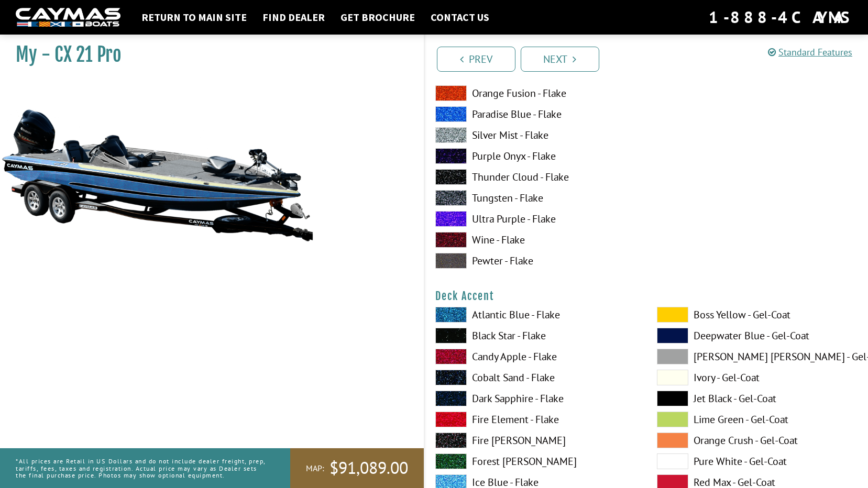 The height and width of the screenshot is (488, 868). Describe the element at coordinates (369, 468) in the screenshot. I see `span: $91,089.00` at that location.